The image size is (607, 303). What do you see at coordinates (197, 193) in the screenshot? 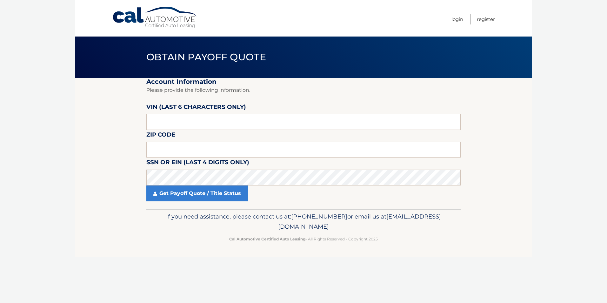
I see `a: Get Payoff Quote / Title Status` at bounding box center [197, 193].